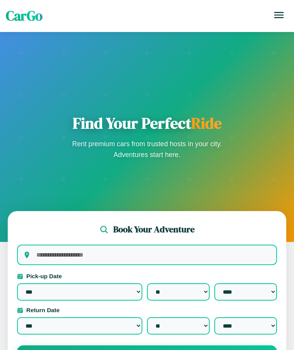  Describe the element at coordinates (147, 149) in the screenshot. I see `p: Rent premium cars from trusted hosts in your city. Adventures start here.` at that location.